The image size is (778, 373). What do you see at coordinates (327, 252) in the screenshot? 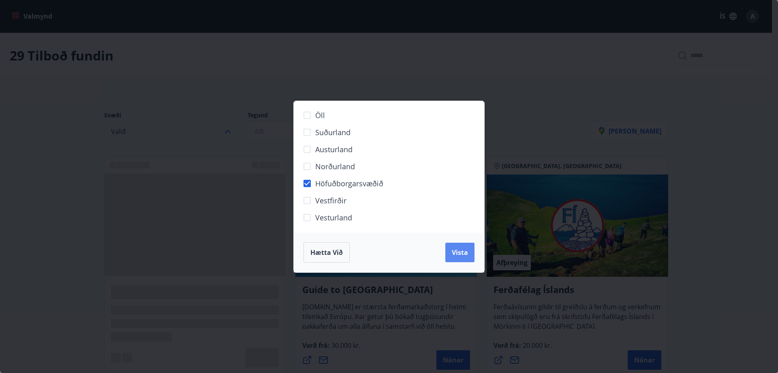
I see `span: Hætta við` at bounding box center [327, 252].